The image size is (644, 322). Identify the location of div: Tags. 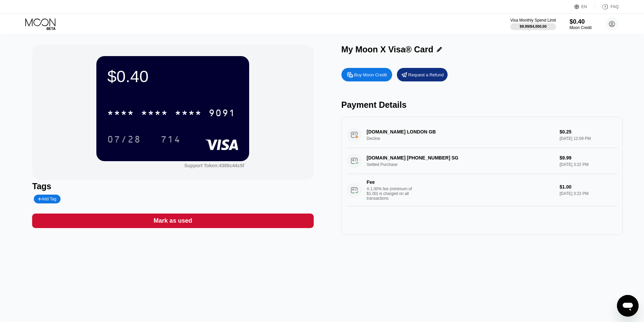
(173, 186).